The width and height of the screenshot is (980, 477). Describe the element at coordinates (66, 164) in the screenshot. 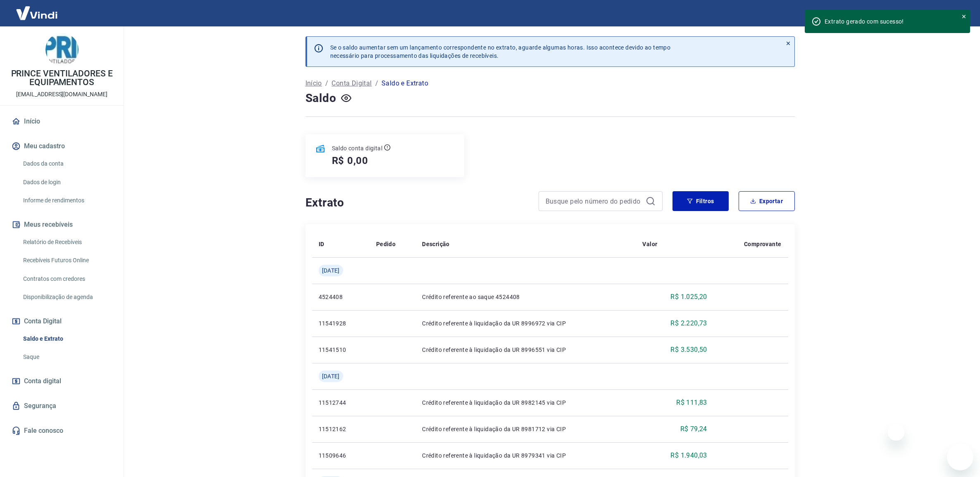

I see `a: Dados da conta` at that location.